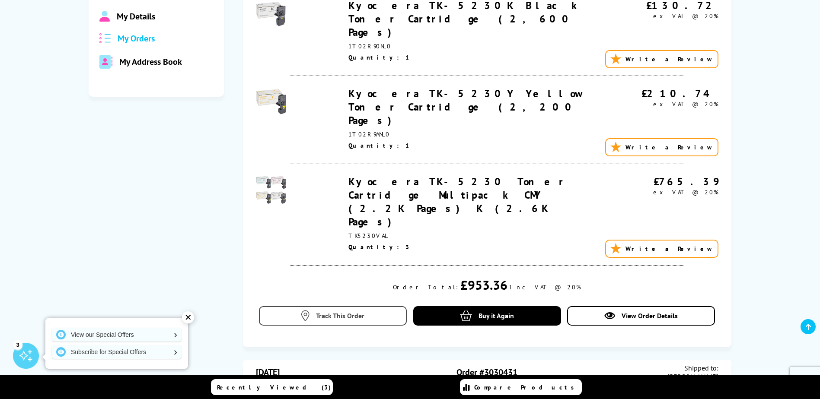 This screenshot has height=399, width=820. What do you see at coordinates (271, 190) in the screenshot?
I see `img: Kyocera TK-5230 Toner Cartridge Multipack CMY (2.2K Pages) K (2.6K Pages)` at bounding box center [271, 190].